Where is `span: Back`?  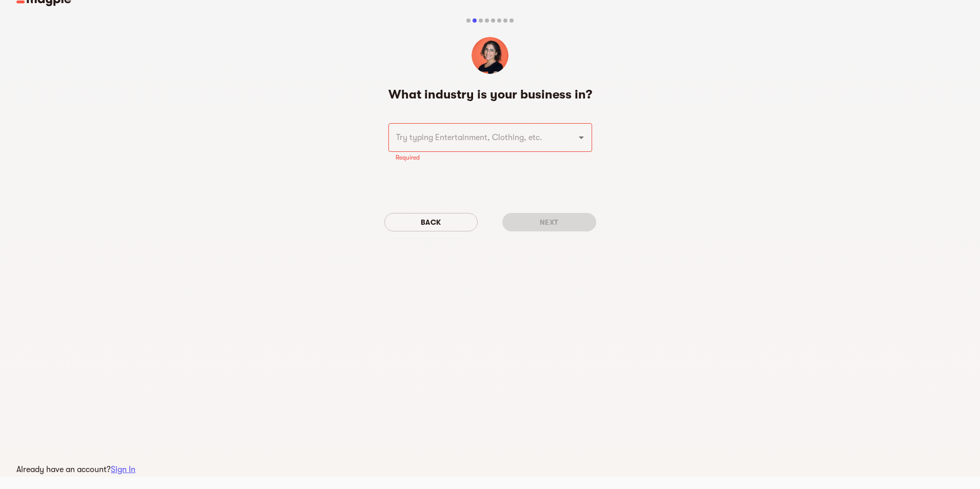 span: Back is located at coordinates (431, 222).